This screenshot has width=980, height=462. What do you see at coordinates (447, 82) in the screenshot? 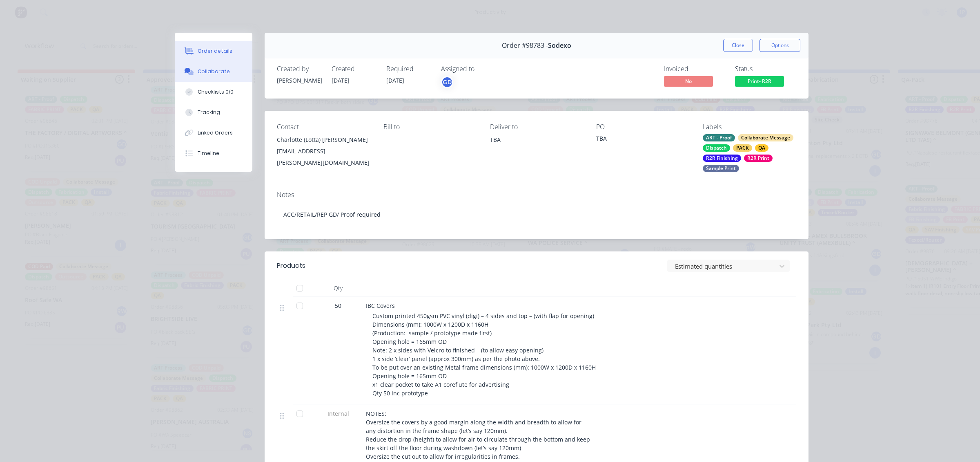
I see `div: GD` at bounding box center [447, 82].